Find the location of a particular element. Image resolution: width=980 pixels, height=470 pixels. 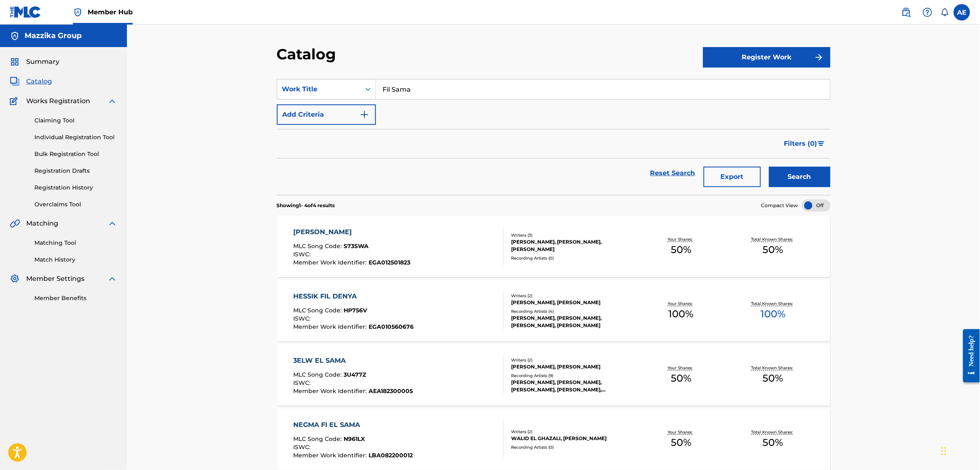

div: NEGMA FI EL SAMA is located at coordinates (353, 425).